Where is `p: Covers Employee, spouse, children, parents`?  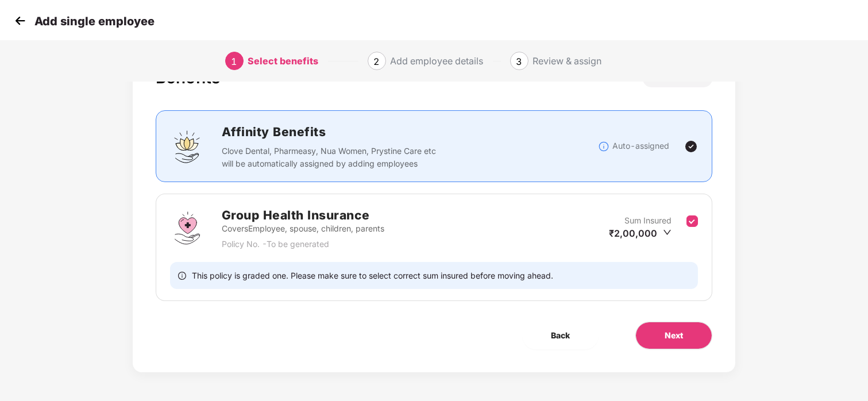 p: Covers Employee, spouse, children, parents is located at coordinates (303, 228).